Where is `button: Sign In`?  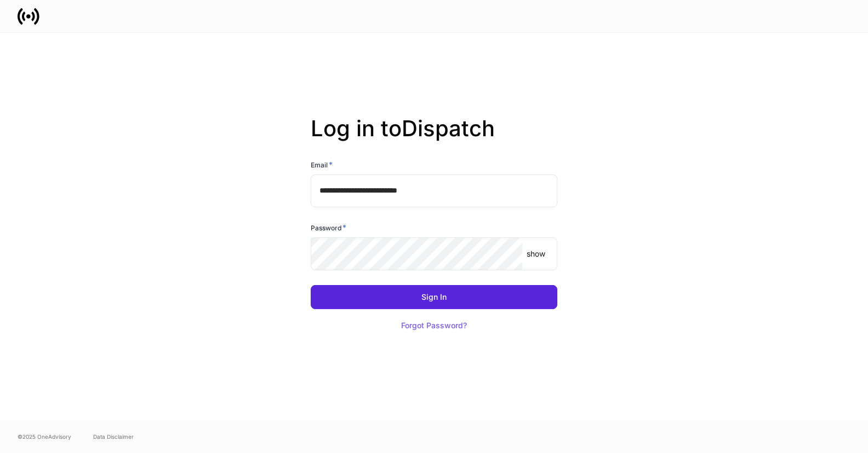
button: Sign In is located at coordinates (434, 298).